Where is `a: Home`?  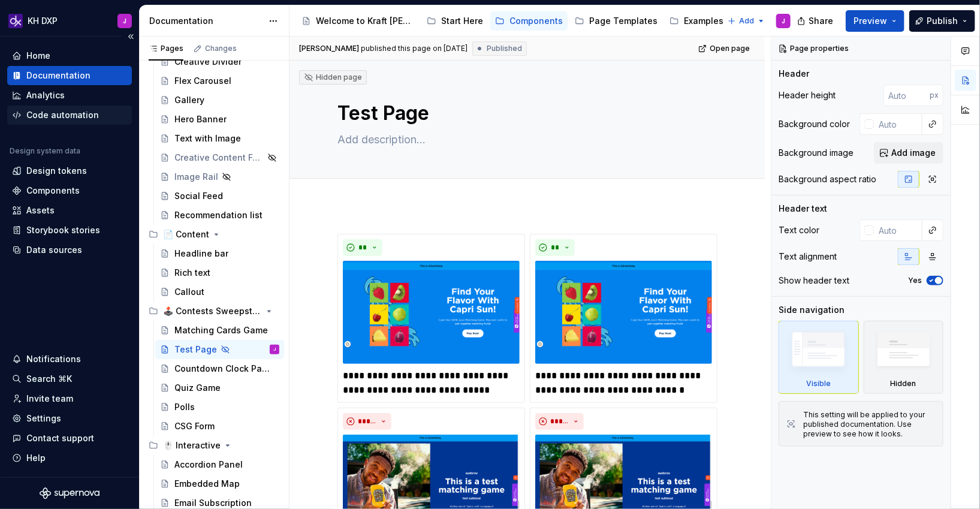
a: Home is located at coordinates (70, 56).